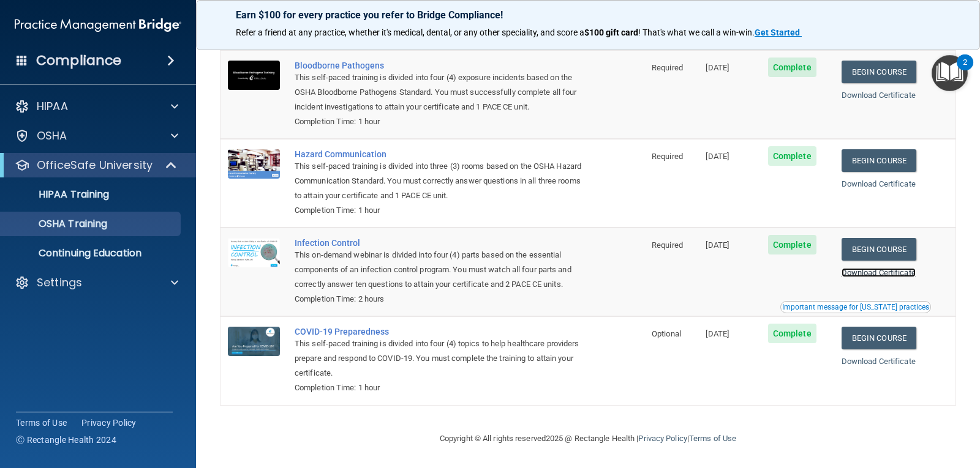 Image resolution: width=980 pixels, height=468 pixels. Describe the element at coordinates (439, 359) in the screenshot. I see `div: This self-paced training is divided into four (4) topics to help healthcare providers prepare and...` at that location.